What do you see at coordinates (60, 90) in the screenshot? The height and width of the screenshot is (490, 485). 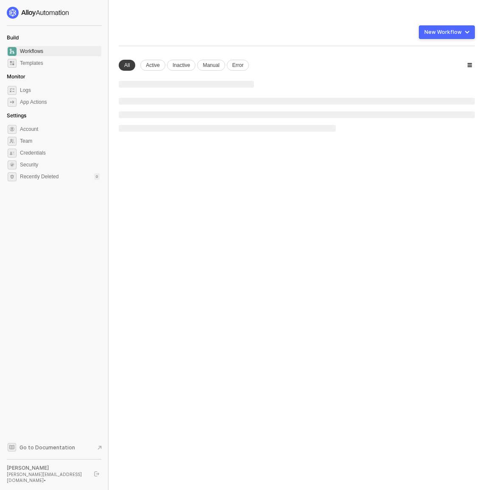 I see `span: Logs` at bounding box center [60, 90].